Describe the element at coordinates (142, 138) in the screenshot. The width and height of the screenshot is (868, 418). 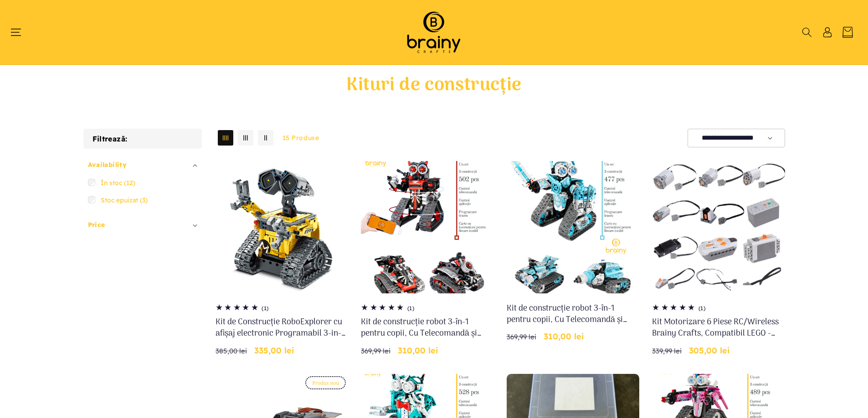
I see `h2: Filtrează:` at that location.